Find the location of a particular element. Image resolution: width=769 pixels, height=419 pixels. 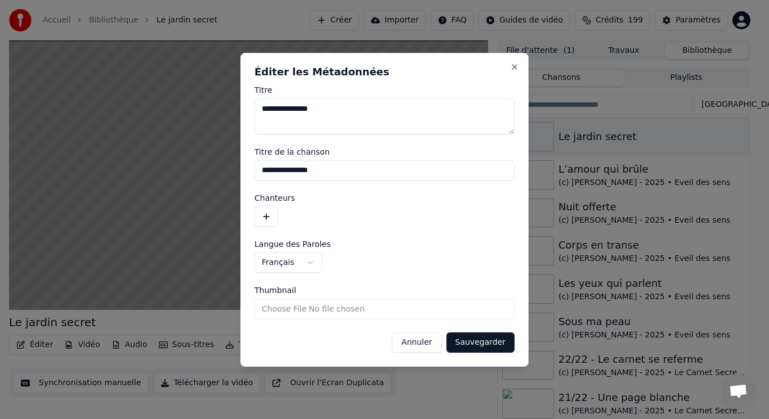

label: Titre is located at coordinates (385, 90).